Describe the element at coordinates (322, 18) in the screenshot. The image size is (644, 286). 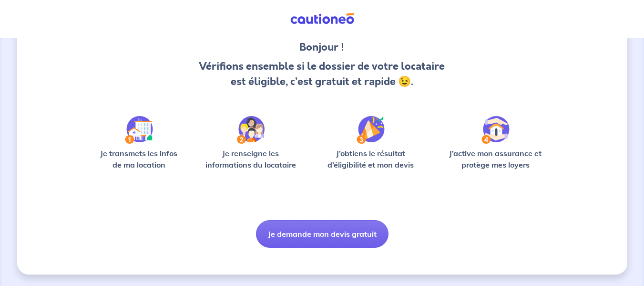
I see `img: Cautioneo` at that location.